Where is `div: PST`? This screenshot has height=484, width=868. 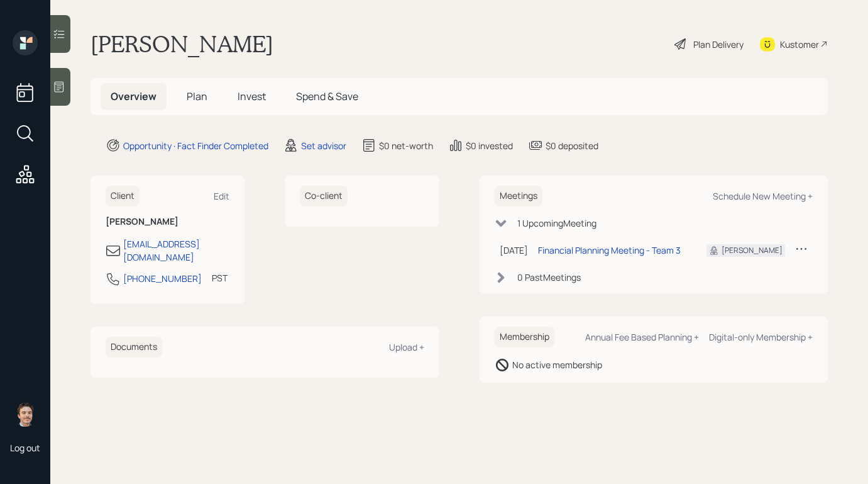 div: PST is located at coordinates (220, 277).